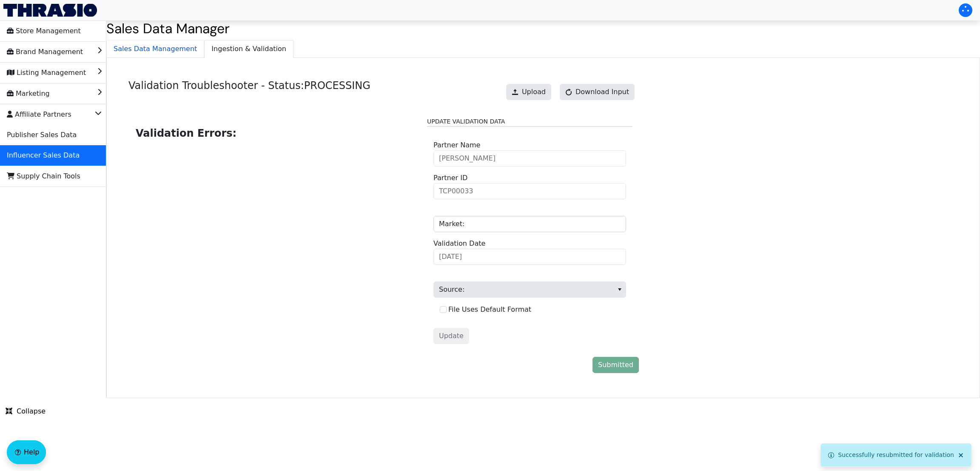 The width and height of the screenshot is (980, 471). I want to click on span: Collapse, so click(26, 411).